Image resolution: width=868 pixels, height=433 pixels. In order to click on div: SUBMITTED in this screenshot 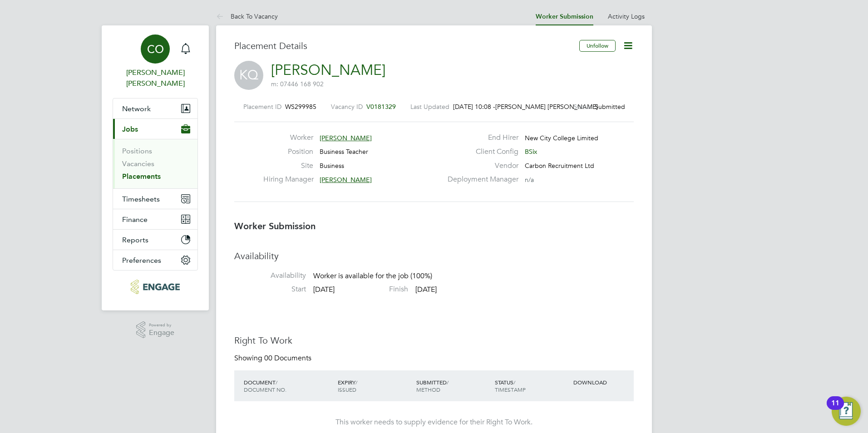, I will do `click(453, 386)`.